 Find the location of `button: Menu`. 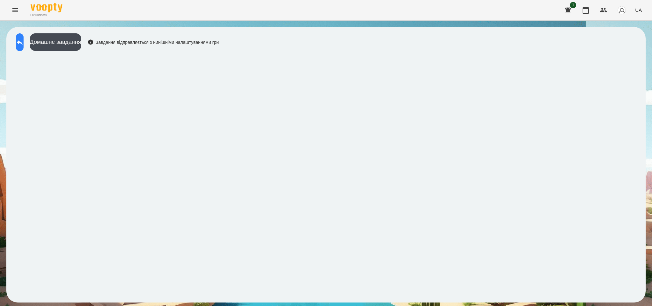

button: Menu is located at coordinates (15, 10).